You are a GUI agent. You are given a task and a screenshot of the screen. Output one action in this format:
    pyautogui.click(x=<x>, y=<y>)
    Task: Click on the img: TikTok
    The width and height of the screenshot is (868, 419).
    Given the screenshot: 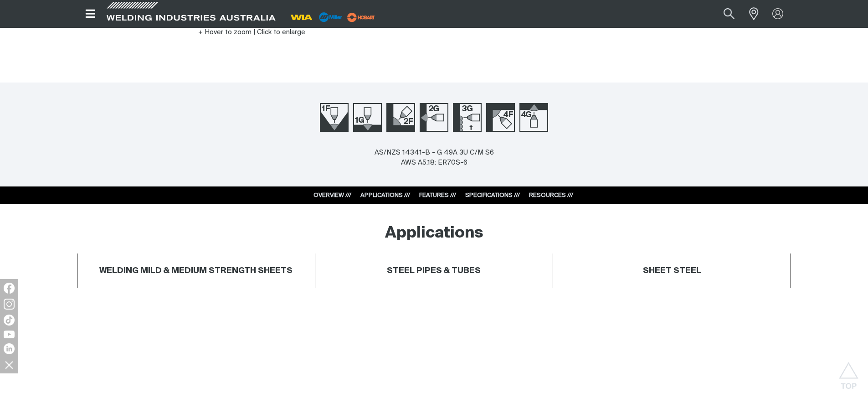 What is the action you would take?
    pyautogui.click(x=9, y=320)
    